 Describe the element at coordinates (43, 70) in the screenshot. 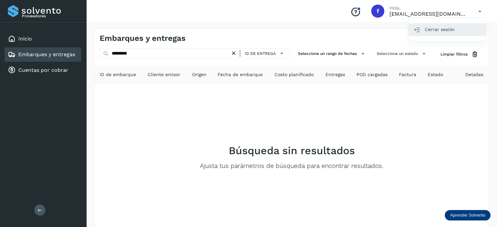

I see `div: Cuentas por cobrar` at that location.